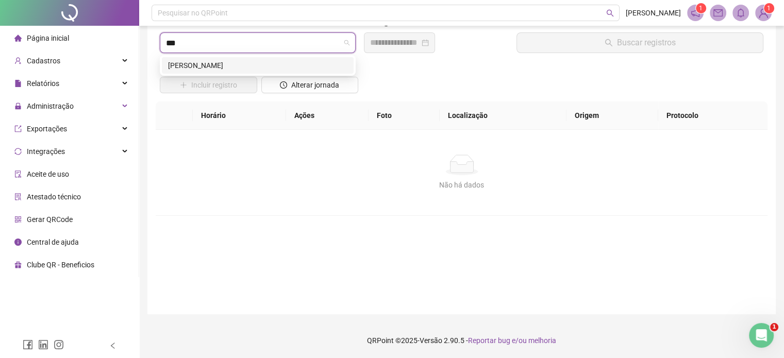  I want to click on span: gift, so click(18, 265).